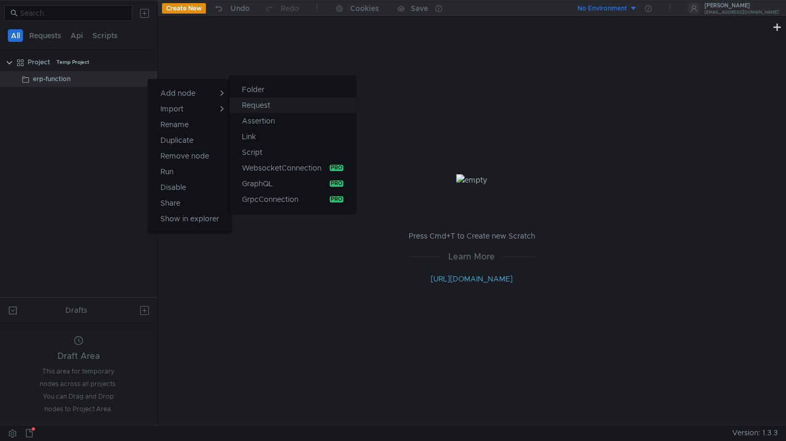  I want to click on app-tour-anchor: Rename, so click(175, 124).